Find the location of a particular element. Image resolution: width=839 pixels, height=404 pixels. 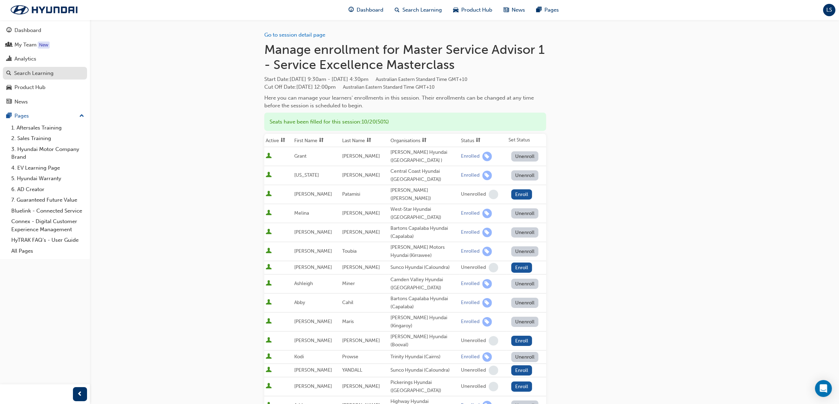

span: News is located at coordinates (518, 10).